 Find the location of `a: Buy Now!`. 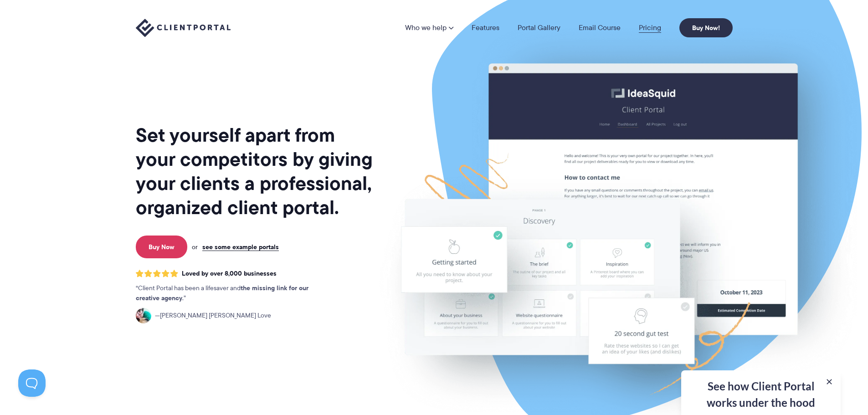

a: Buy Now! is located at coordinates (706, 28).